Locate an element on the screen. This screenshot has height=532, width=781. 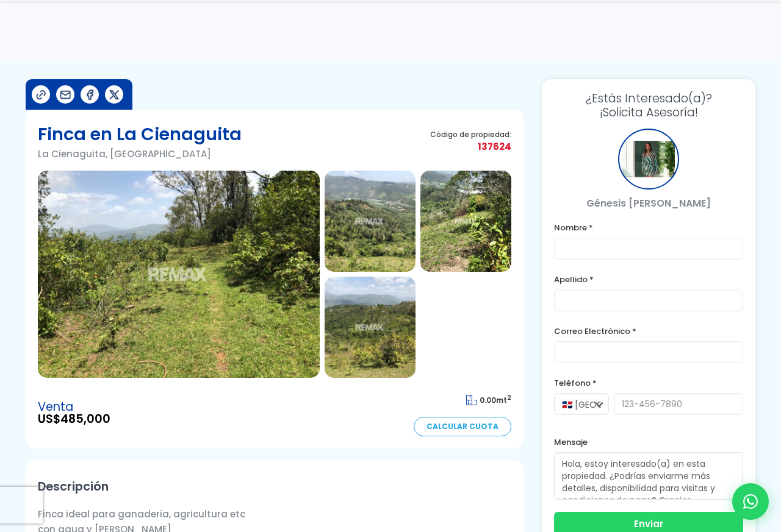
span: 0.00 is located at coordinates (487, 400).